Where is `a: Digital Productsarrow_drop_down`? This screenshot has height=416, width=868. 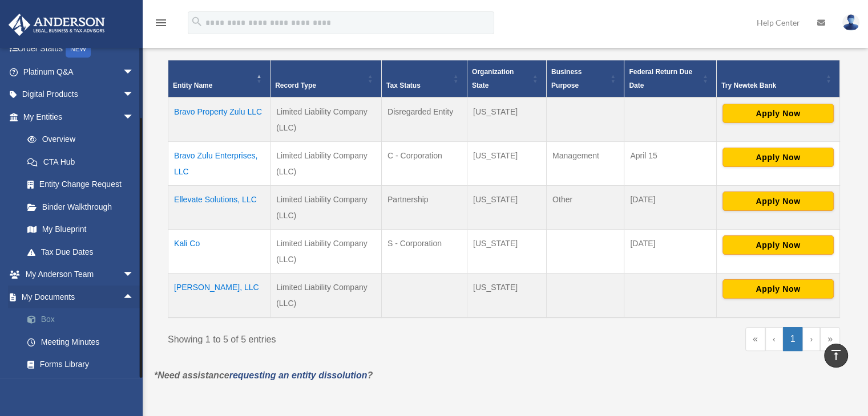
a: Digital Productsarrow_drop_down is located at coordinates (79, 95).